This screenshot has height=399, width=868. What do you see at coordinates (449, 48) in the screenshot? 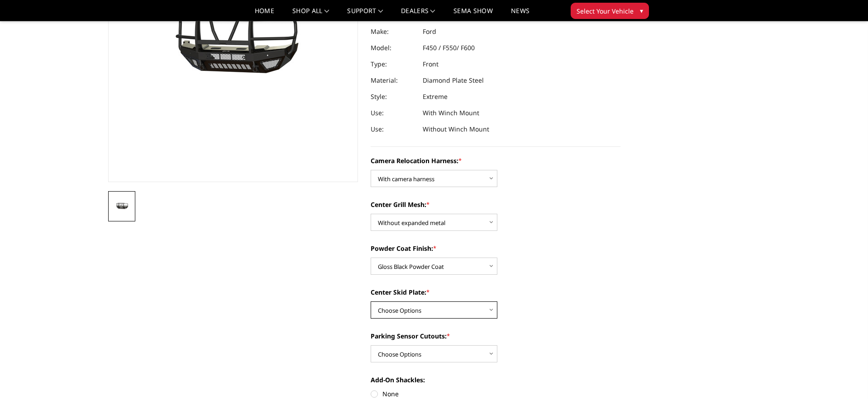
I see `dd: F450 / F550/ F600` at bounding box center [449, 48].